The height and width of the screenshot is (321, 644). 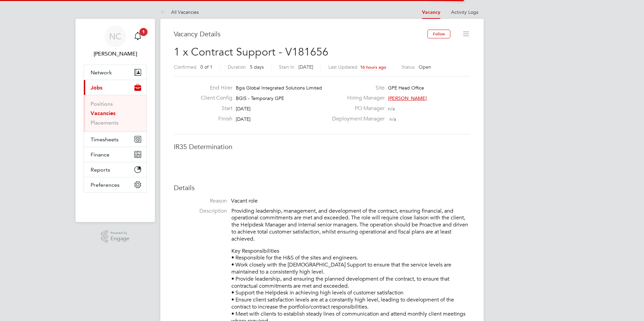 I want to click on span: Finance, so click(x=100, y=154).